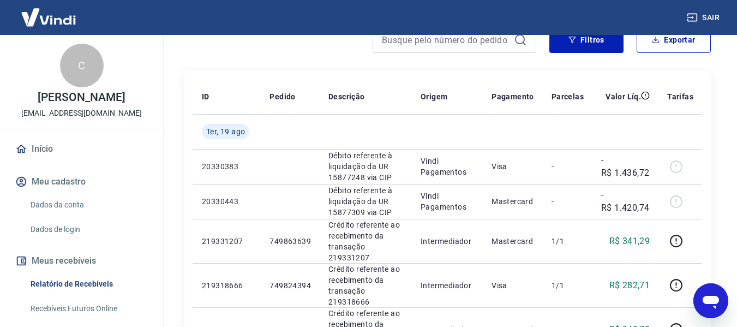 Image resolution: width=737 pixels, height=327 pixels. I want to click on a: Recebíveis Futuros Online, so click(88, 308).